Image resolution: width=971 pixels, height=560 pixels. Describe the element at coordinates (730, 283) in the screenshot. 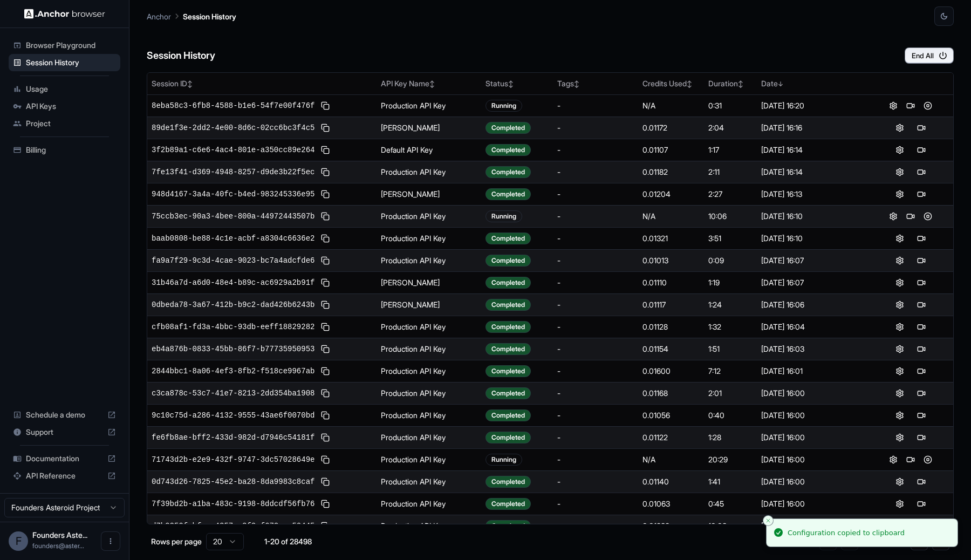

I see `div: 1:19` at that location.